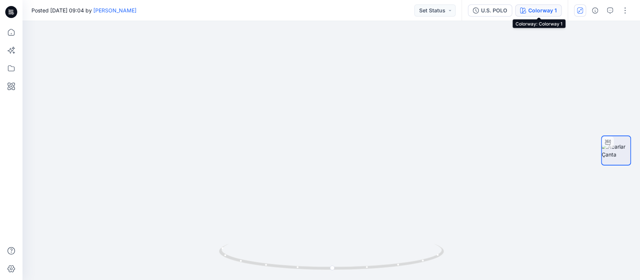  I want to click on img: Acarlar Çanta, so click(616, 150).